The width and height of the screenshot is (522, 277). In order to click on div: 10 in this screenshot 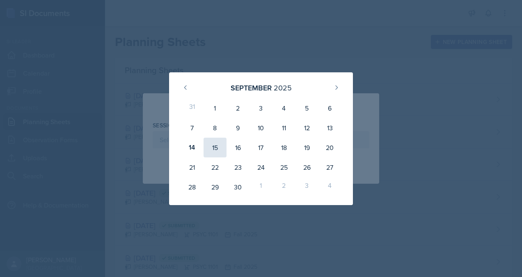, I will do `click(261, 128)`.